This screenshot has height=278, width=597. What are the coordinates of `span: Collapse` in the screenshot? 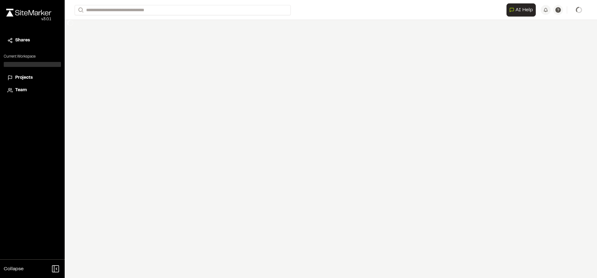 It's located at (14, 269).